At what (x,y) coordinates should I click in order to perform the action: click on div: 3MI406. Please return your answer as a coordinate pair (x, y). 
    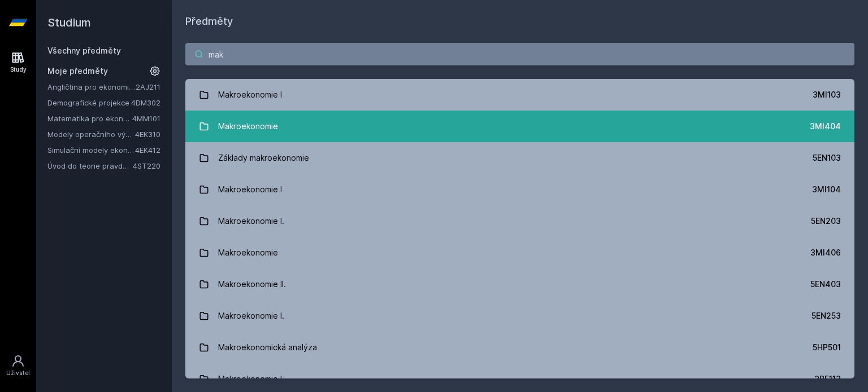
    Looking at the image, I should click on (826, 253).